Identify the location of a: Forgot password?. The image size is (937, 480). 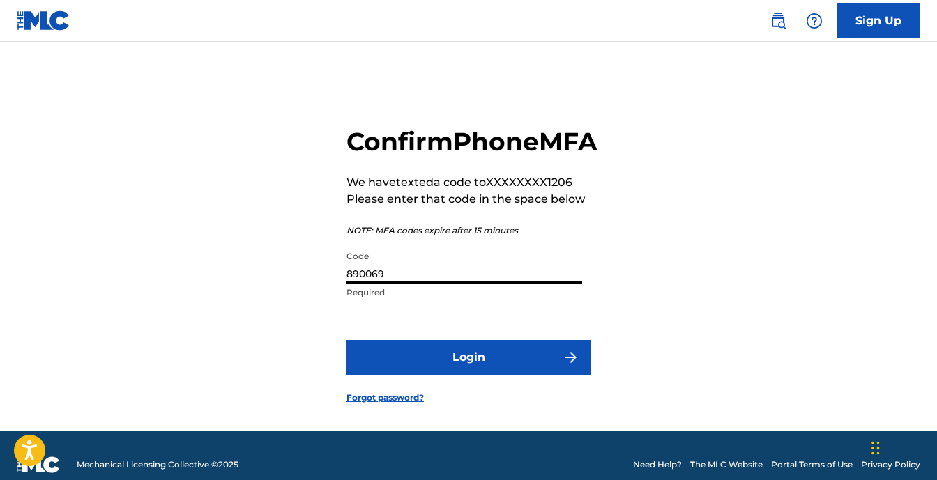
(385, 398).